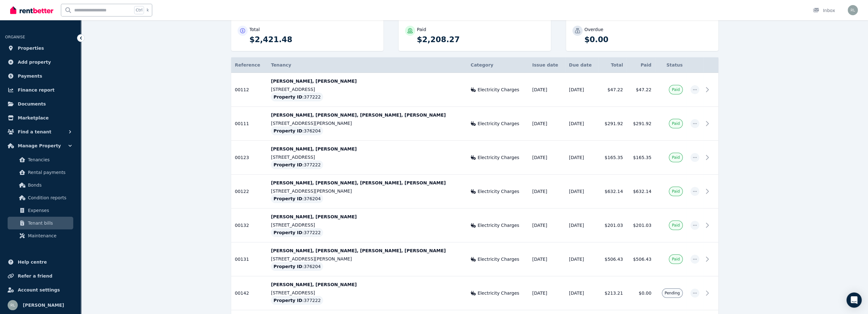  I want to click on span: Tenancies, so click(49, 159).